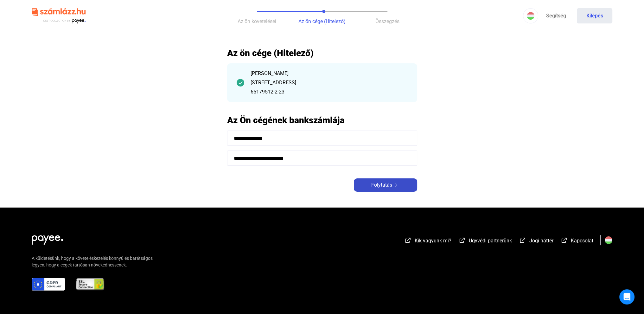 This screenshot has height=314, width=644. I want to click on img: checkmark-darker-green-circle, so click(241, 83).